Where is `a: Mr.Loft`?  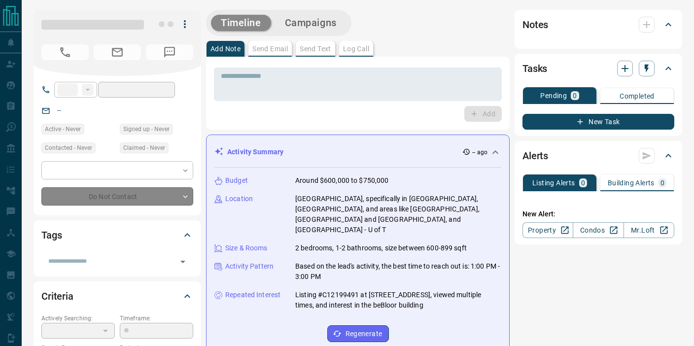 a: Mr.Loft is located at coordinates (648, 230).